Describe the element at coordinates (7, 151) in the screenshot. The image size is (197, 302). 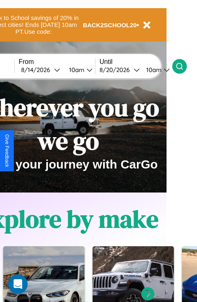
I see `div: Give Feedback` at that location.